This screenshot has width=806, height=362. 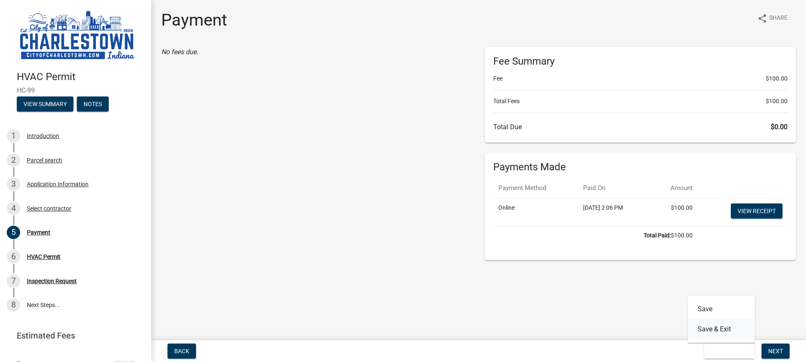 What do you see at coordinates (776, 351) in the screenshot?
I see `span: Next` at bounding box center [776, 351].